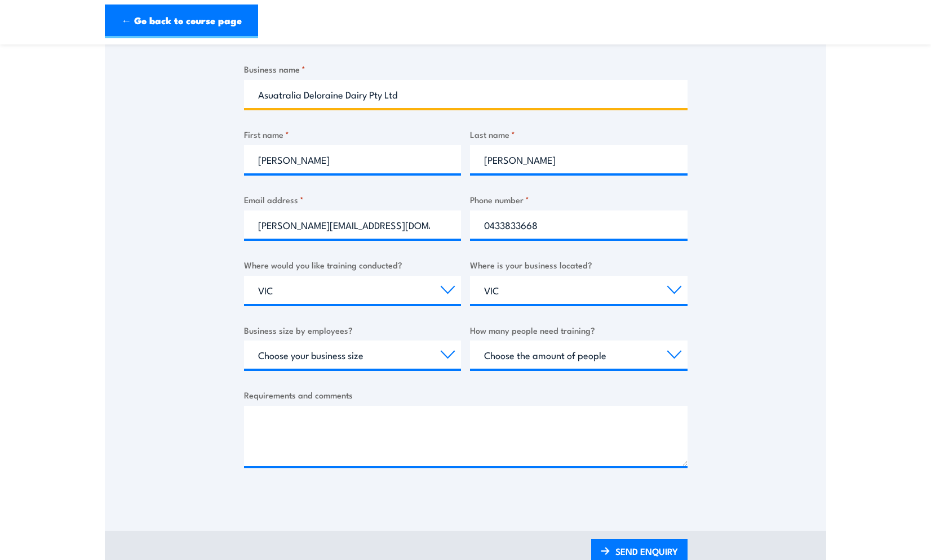 The height and width of the screenshot is (560, 931). What do you see at coordinates (579, 330) in the screenshot?
I see `label: How many people need training?` at bounding box center [579, 330].